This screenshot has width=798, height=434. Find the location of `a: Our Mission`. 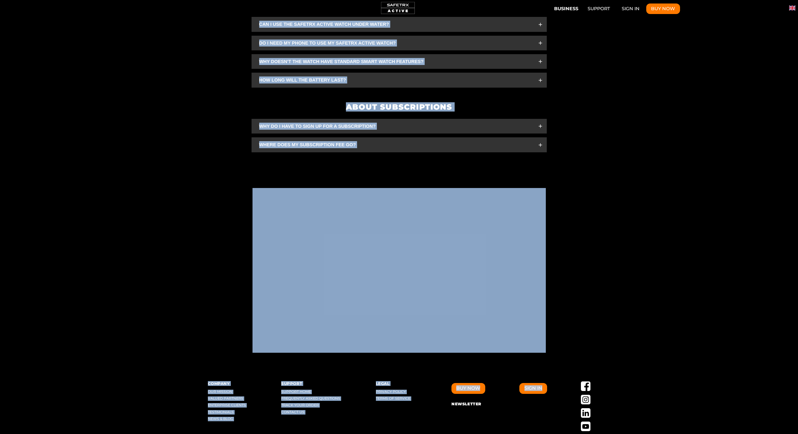

a: Our Mission is located at coordinates (227, 392).